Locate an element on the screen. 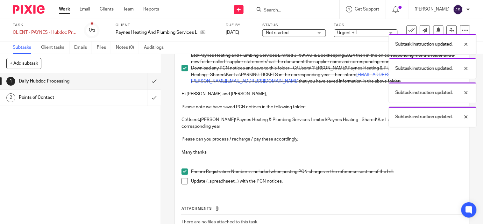  a: Subtasks is located at coordinates (25, 47).